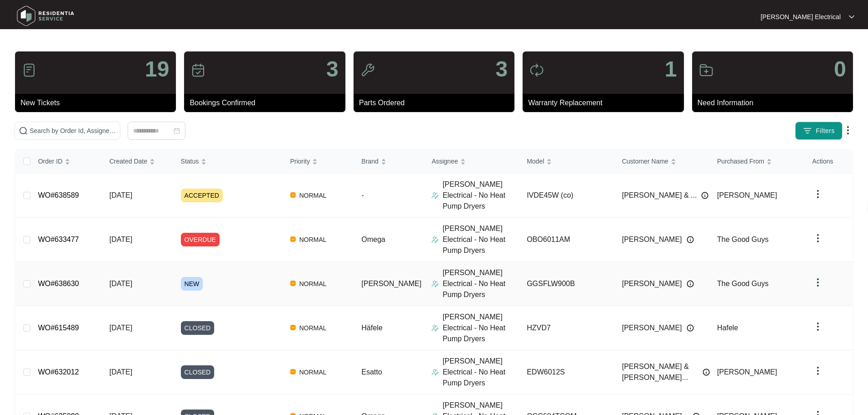 The image size is (868, 415). What do you see at coordinates (472, 162) in the screenshot?
I see `th: Assignee` at bounding box center [472, 162].